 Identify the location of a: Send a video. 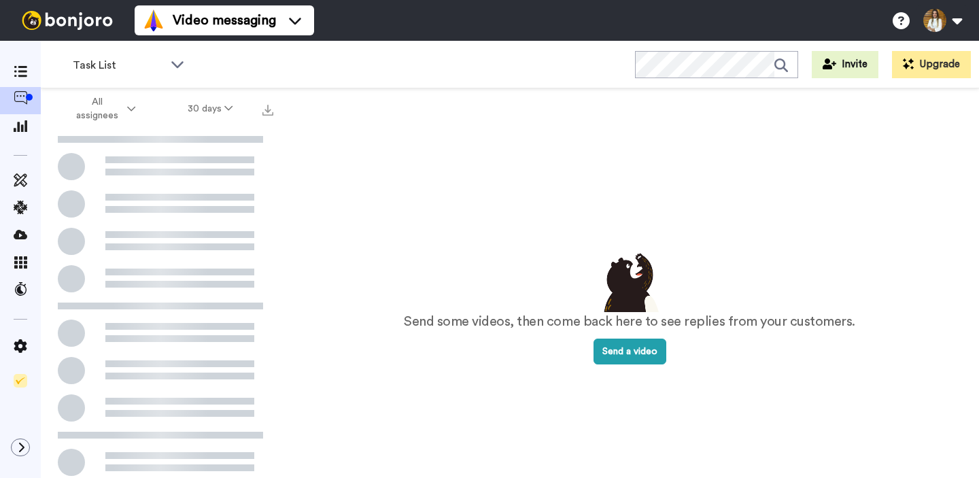
(629, 351).